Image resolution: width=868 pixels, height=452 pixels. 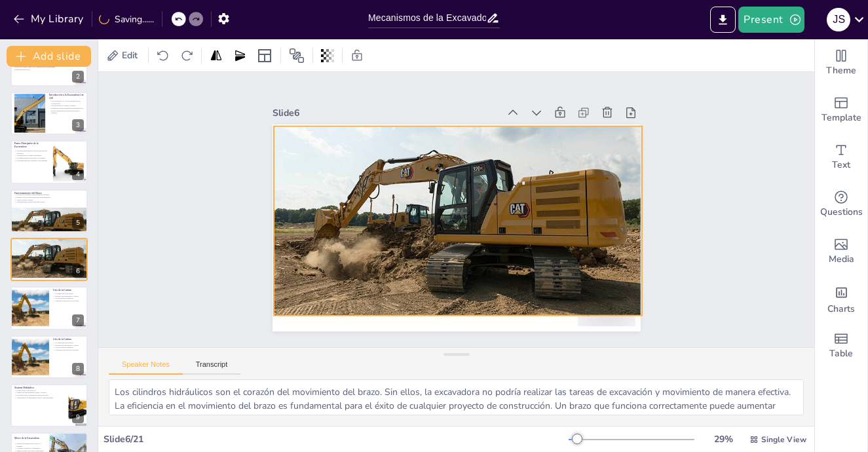 I want to click on p: Partes Principales de la Excavadora, so click(x=31, y=145).